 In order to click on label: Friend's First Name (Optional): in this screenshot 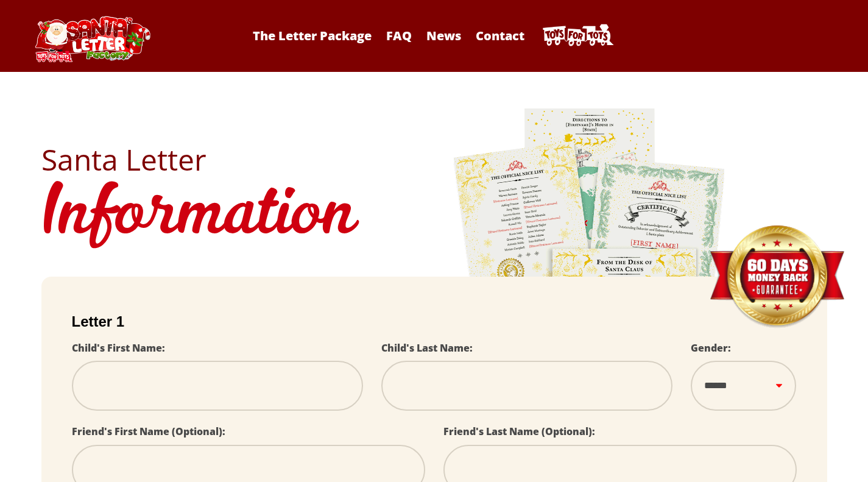, I will do `click(149, 431)`.